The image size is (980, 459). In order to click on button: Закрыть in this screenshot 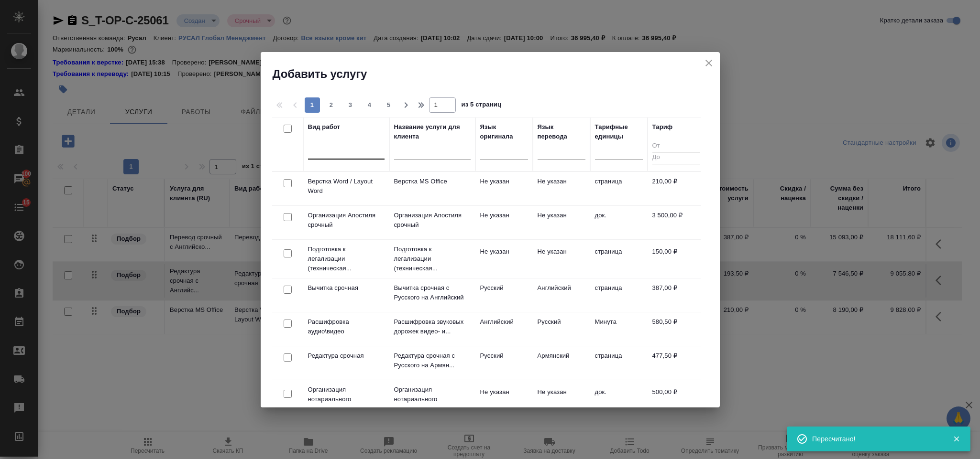, I will do `click(956, 439)`.